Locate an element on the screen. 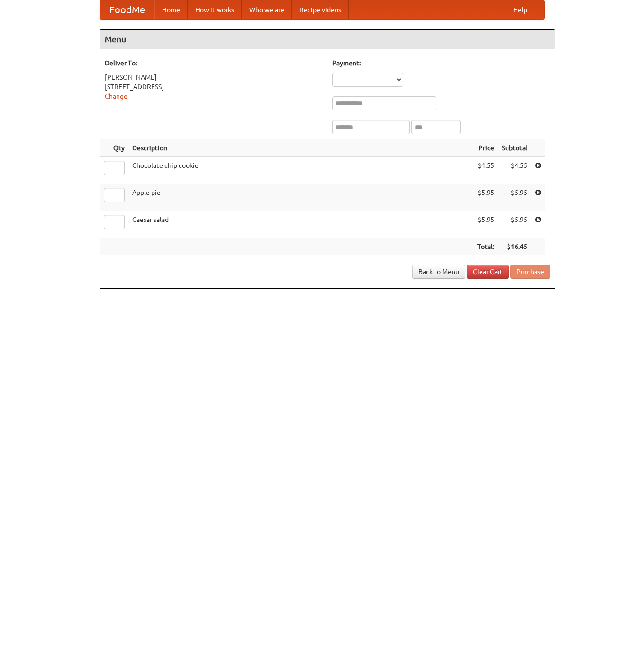 Image resolution: width=644 pixels, height=671 pixels. th: Subtotal is located at coordinates (515, 148).